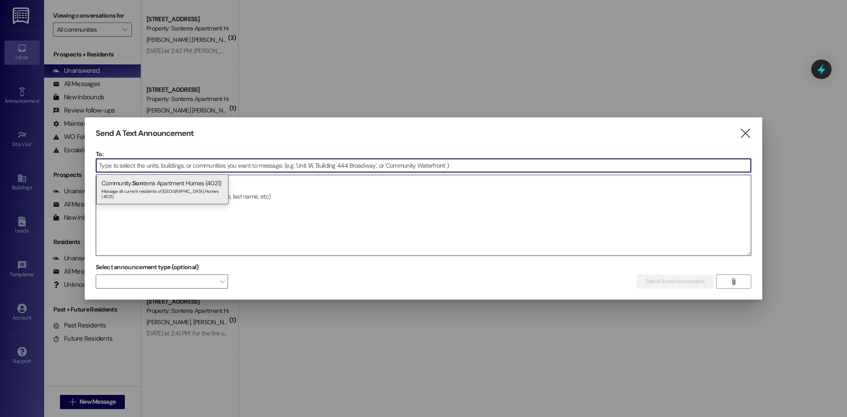  Describe the element at coordinates (424, 165) in the screenshot. I see `input: Type to select the units, buildings, or communities you want to message. (e.g. 'Unit 1A', 'Buildi...` at that location.